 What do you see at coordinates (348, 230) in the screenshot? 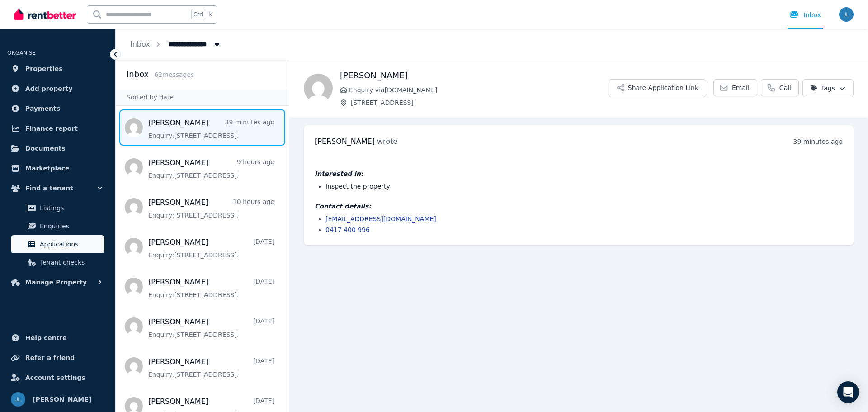
I see `a: 0417 400 996` at bounding box center [348, 230].